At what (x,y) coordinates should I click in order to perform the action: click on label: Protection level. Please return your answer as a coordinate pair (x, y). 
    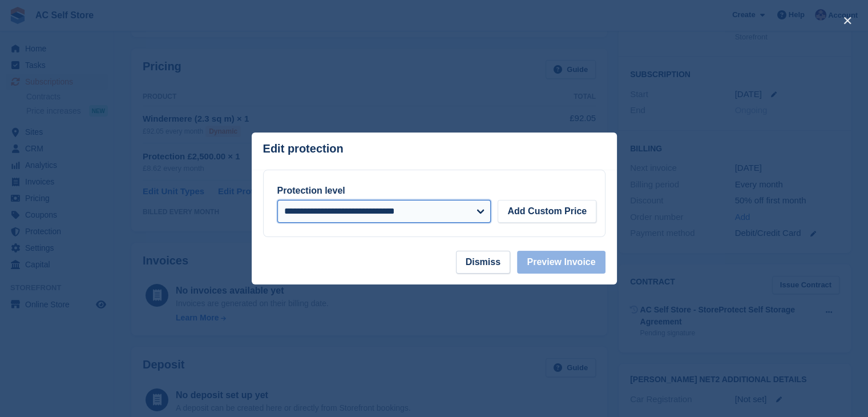
    Looking at the image, I should click on (311, 190).